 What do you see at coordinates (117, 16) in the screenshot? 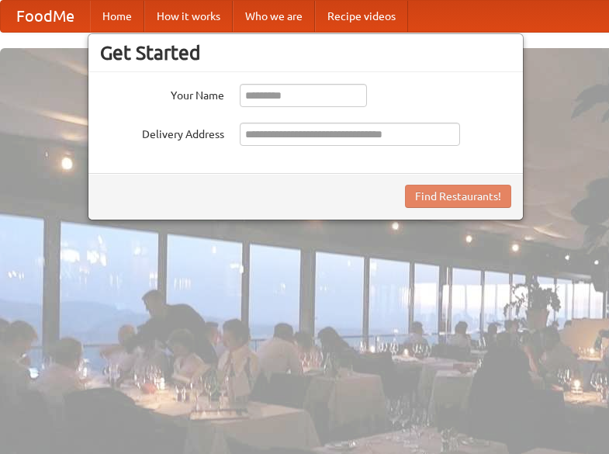
I see `a: Home` at bounding box center [117, 16].